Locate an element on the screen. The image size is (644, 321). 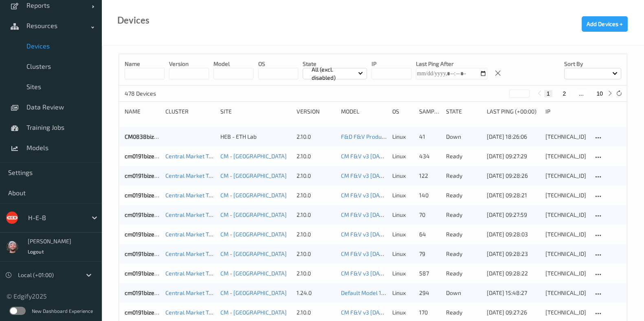
a: cm0191bizedg11 is located at coordinates (145, 215).